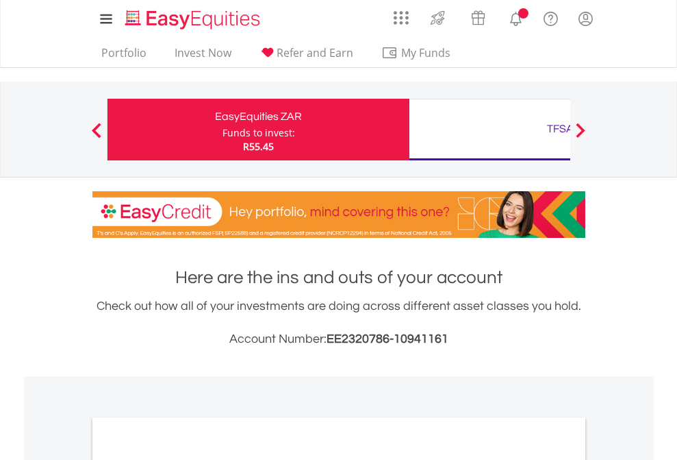  I want to click on div: Check out how all of your investments are doing across different asset classes you hold., so click(339, 323).